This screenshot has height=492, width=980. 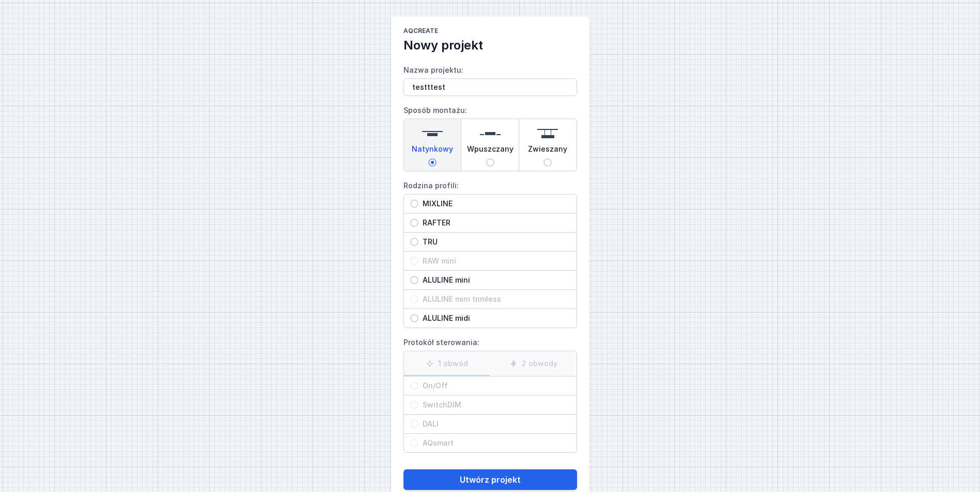 I want to click on span: ALULINE mini, so click(x=494, y=280).